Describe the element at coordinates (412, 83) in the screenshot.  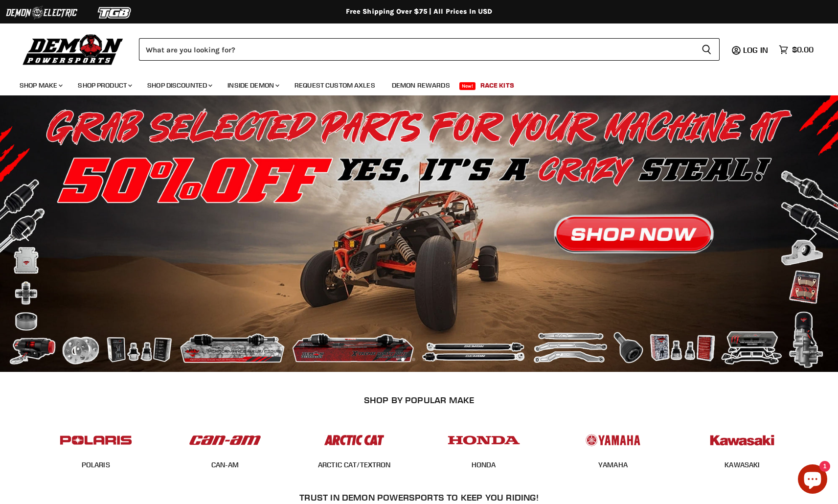
I see `ul: Main menu` at that location.